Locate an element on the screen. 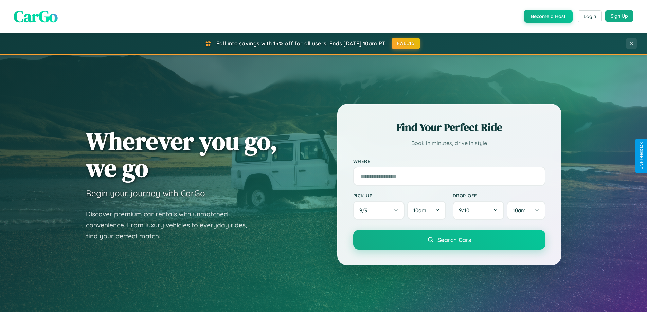  span: CarGo is located at coordinates (36, 16).